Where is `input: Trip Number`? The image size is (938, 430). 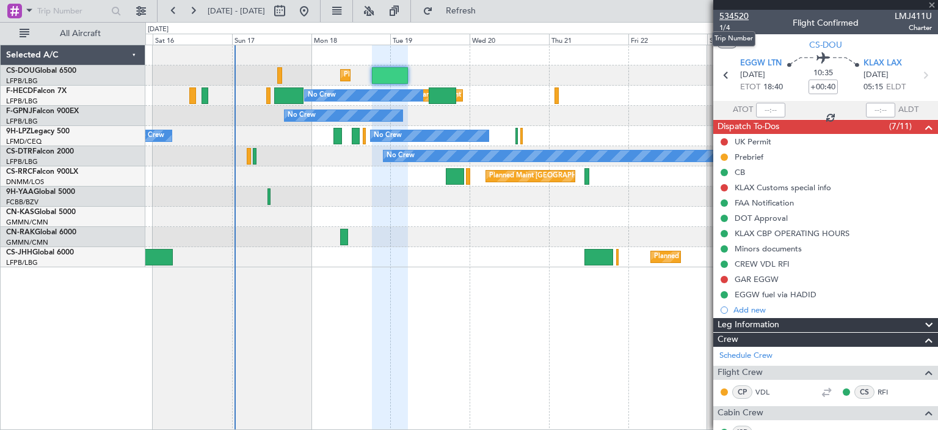 input: Trip Number is located at coordinates (72, 11).